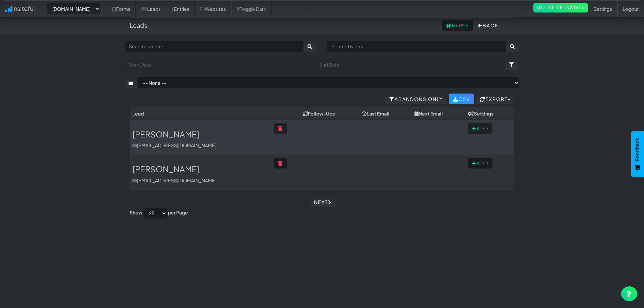 This screenshot has width=644, height=308. Describe the element at coordinates (439, 113) in the screenshot. I see `th: Next Email` at that location.